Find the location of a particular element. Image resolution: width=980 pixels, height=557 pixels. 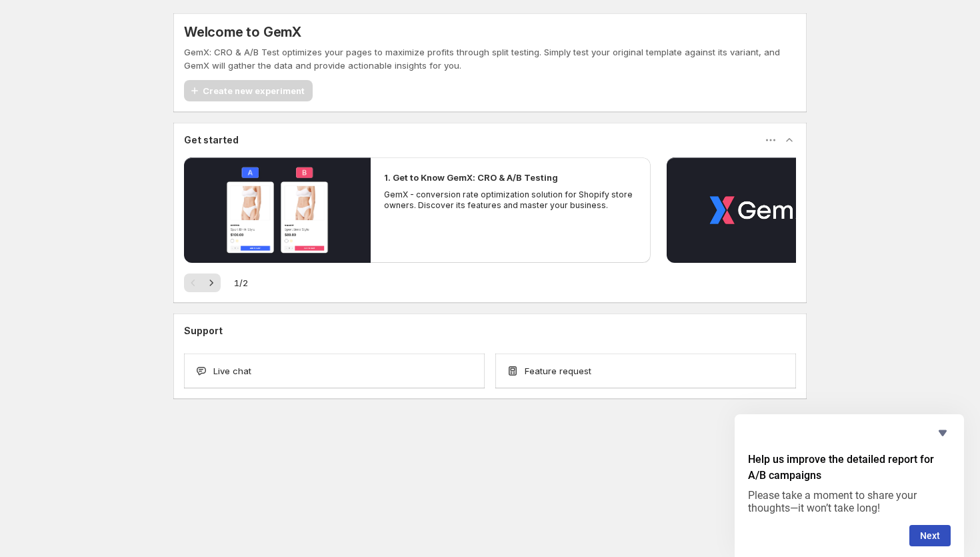

p: GemX: CRO & A/B Test optimizes your pages to maximize profits through split testing. Simply test ... is located at coordinates (490, 59).